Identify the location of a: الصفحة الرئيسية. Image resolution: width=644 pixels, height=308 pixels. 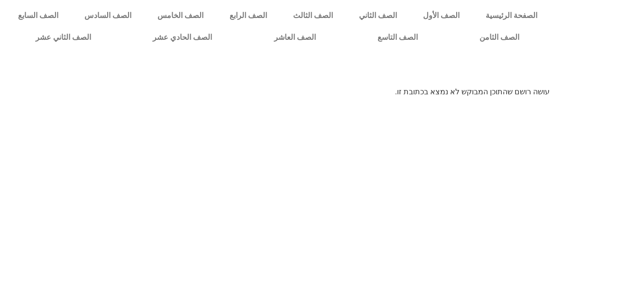
(512, 16).